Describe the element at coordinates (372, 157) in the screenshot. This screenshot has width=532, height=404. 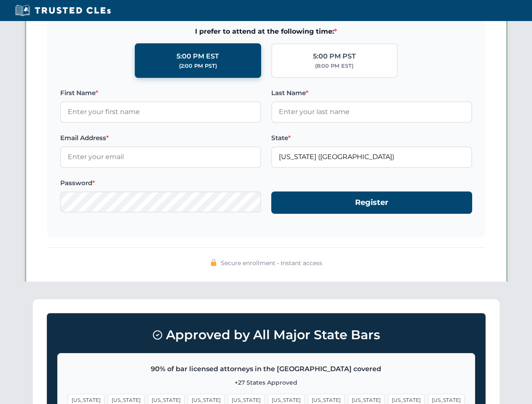
I see `input: Florida (FL)` at that location.